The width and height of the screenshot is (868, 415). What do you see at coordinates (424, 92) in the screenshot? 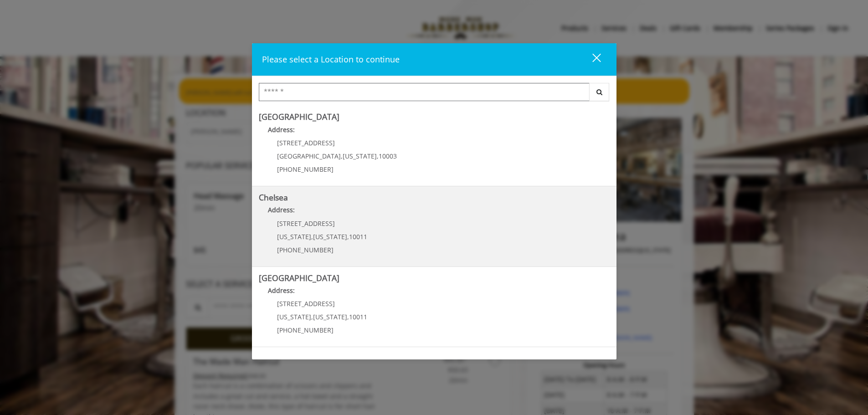
I see `input: Search Center` at bounding box center [424, 92].